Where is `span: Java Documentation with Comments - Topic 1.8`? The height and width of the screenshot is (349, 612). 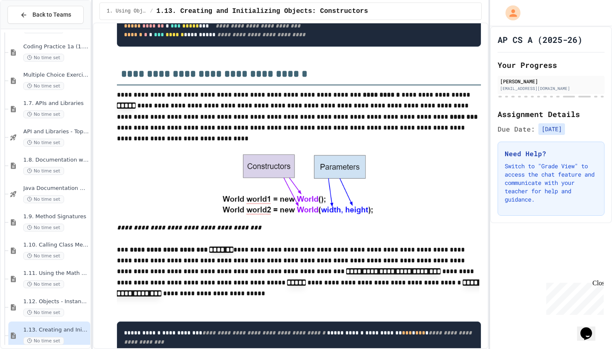
span: Java Documentation with Comments - Topic 1.8 is located at coordinates (56, 188).